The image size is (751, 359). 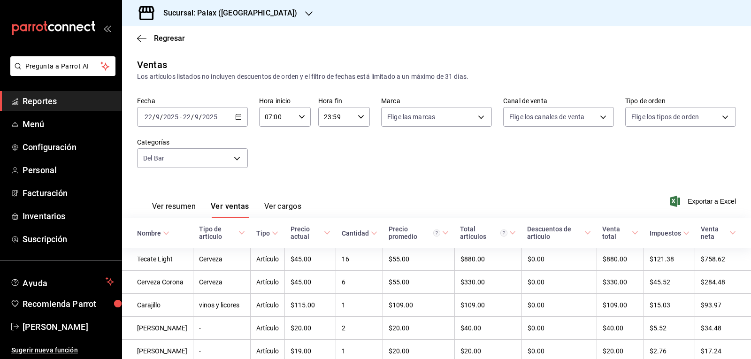 I want to click on span: Precio actual, so click(x=310, y=233).